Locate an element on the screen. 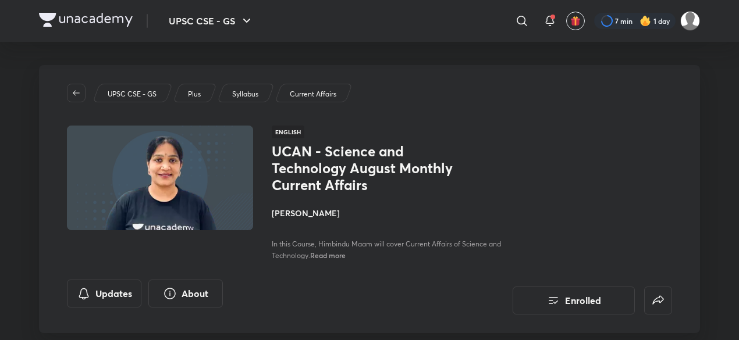  button: Enrolled is located at coordinates (574, 301).